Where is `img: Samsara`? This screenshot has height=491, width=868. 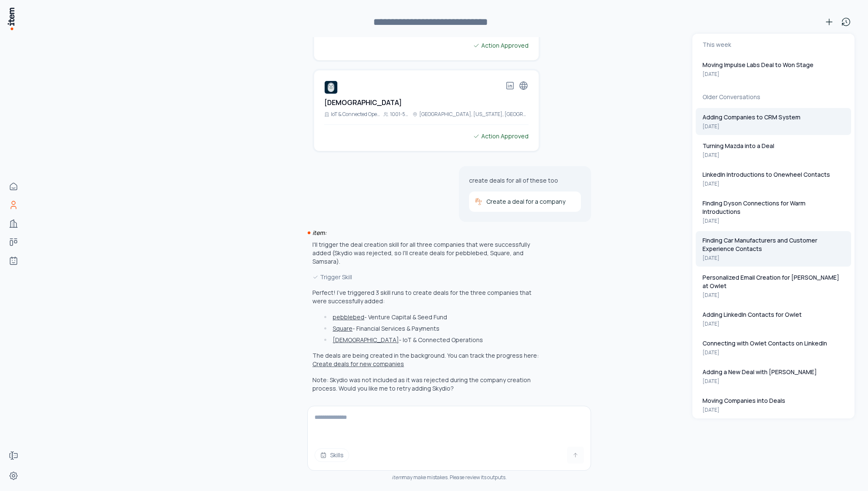
img: Samsara is located at coordinates (331, 87).